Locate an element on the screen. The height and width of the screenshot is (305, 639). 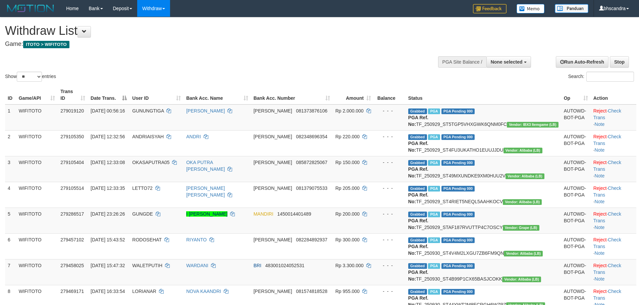
span: 279286517 is located at coordinates (72, 214).